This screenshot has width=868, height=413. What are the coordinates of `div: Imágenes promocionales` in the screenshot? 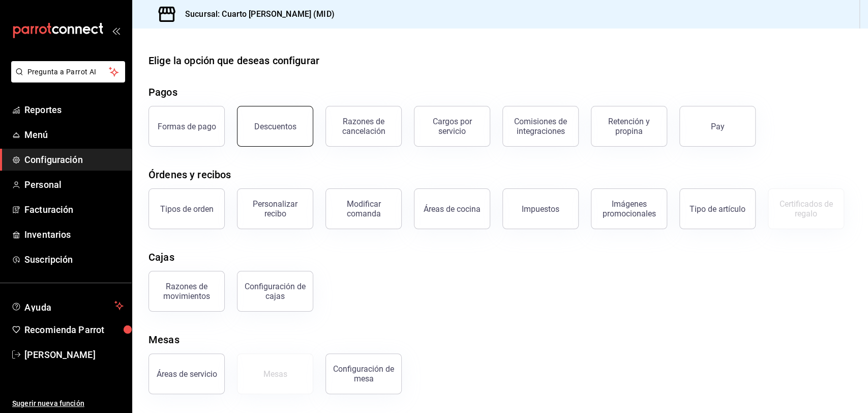 It's located at (629, 209).